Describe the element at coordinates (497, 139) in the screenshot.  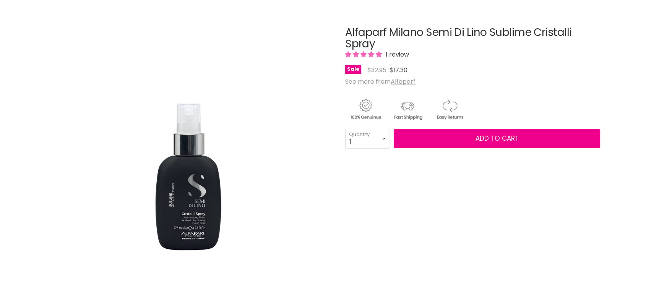
I see `button: Add to cart` at that location.